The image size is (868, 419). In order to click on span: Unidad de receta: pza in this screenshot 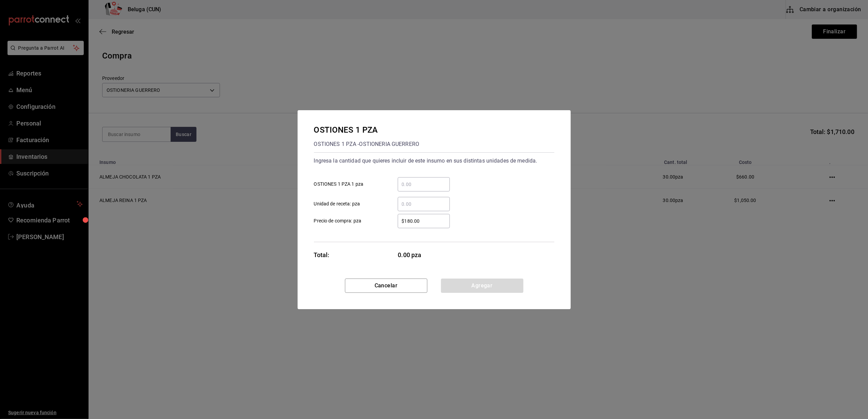, I will do `click(337, 204)`.